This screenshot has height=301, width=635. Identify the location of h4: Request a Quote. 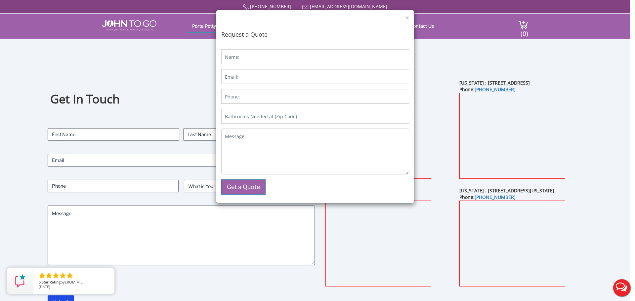
(315, 30).